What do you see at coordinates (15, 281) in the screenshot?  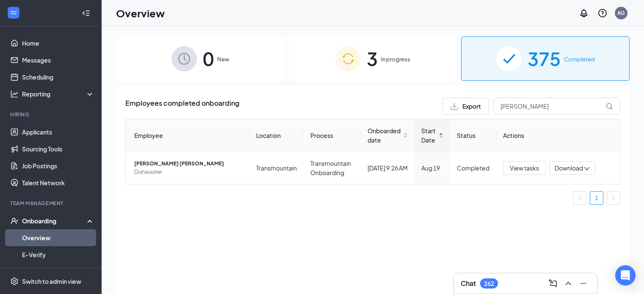 I see `svg: Settings` at bounding box center [15, 281].